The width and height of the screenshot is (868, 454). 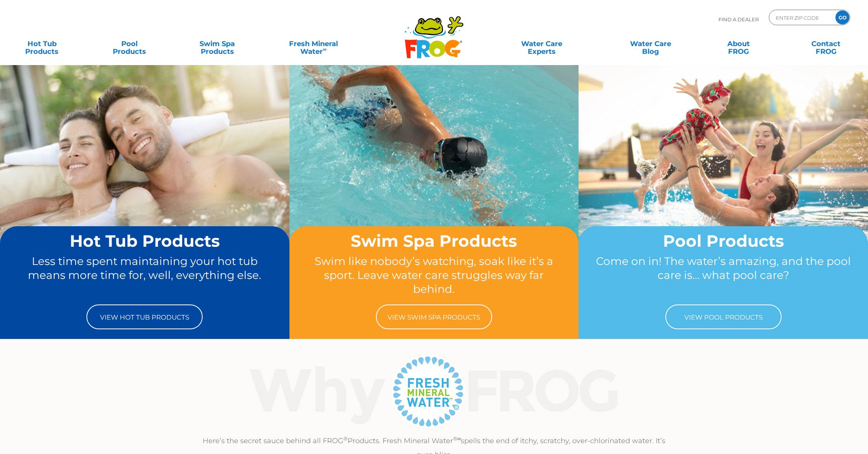 I want to click on img: Why Frog, so click(x=434, y=391).